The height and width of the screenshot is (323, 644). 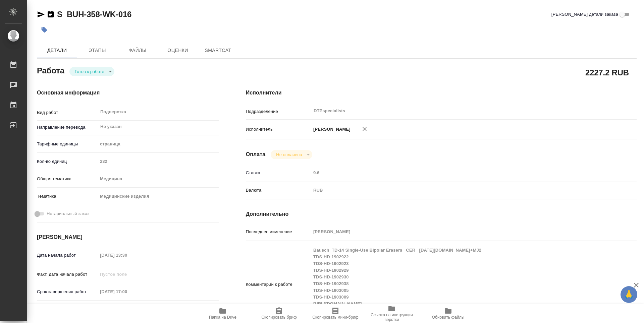 I want to click on p: Дата начала работ, so click(x=67, y=255).